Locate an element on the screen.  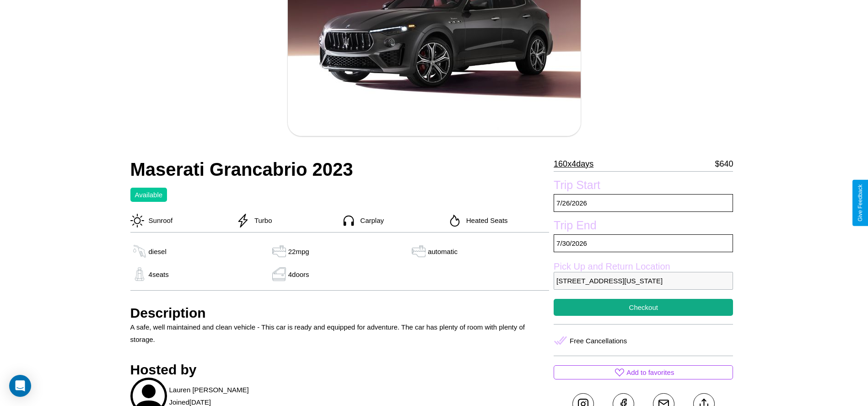
p: automatic is located at coordinates (442, 251).